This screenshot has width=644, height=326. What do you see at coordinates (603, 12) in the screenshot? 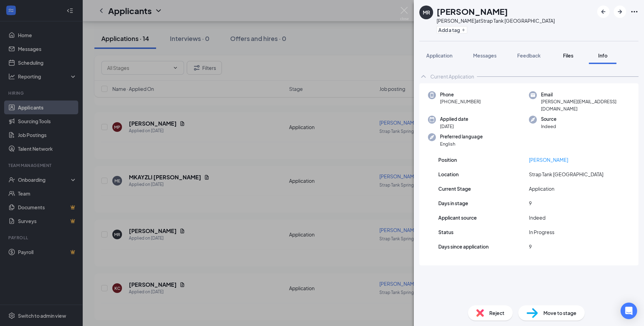
I see `button: ArrowLeftNew` at bounding box center [603, 12].